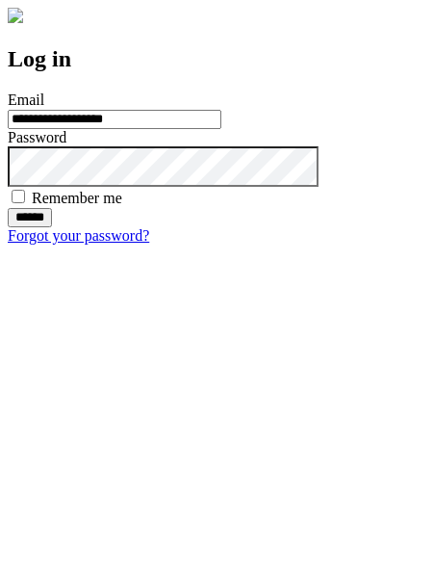 The image size is (433, 574). I want to click on a: Forgot your password?, so click(78, 235).